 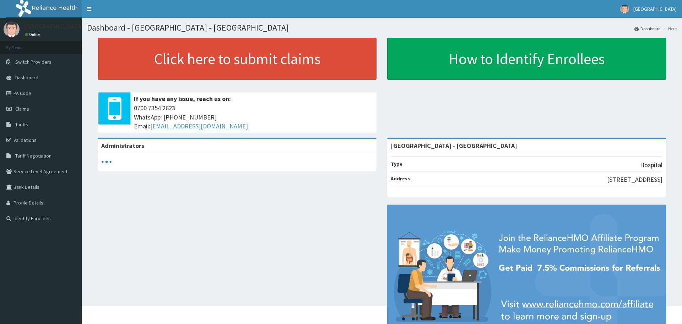 What do you see at coordinates (33, 34) in the screenshot?
I see `a: Online` at bounding box center [33, 34].